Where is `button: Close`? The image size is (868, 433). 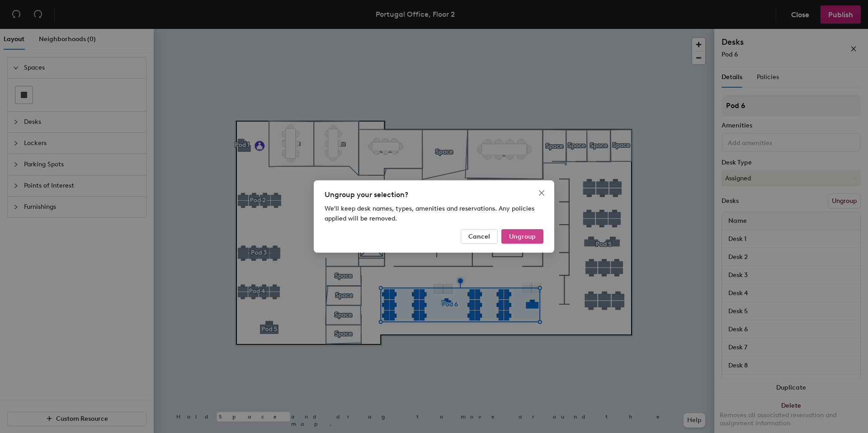
button: Close is located at coordinates (542, 193).